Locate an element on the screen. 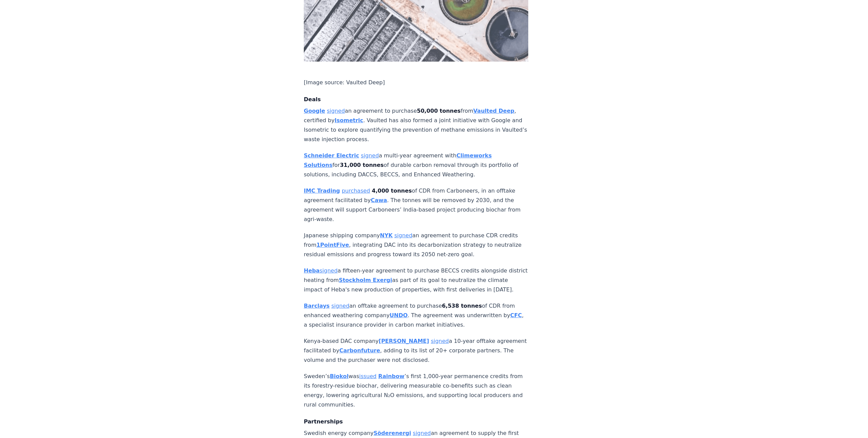 Image resolution: width=868 pixels, height=438 pixels. a: Carbonfuture is located at coordinates (360, 351).